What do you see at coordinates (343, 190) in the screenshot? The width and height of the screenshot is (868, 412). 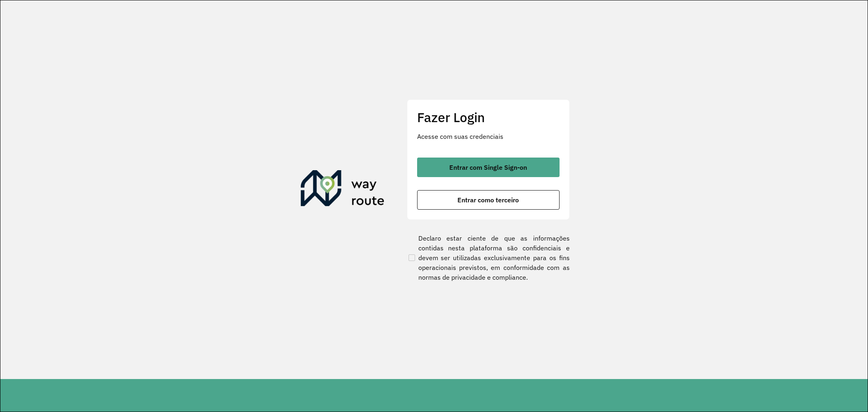 I see `img: Roteirizador AmbevTech` at bounding box center [343, 190].